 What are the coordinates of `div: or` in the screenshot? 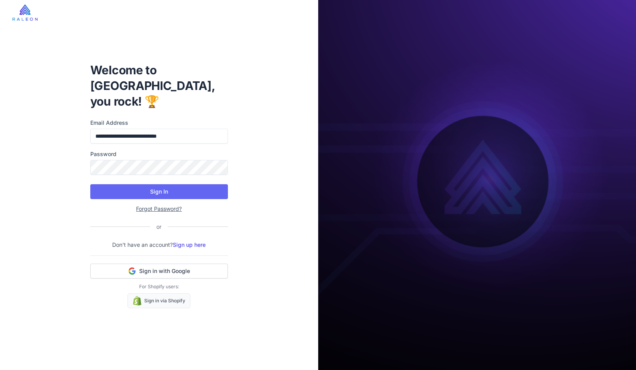 It's located at (159, 227).